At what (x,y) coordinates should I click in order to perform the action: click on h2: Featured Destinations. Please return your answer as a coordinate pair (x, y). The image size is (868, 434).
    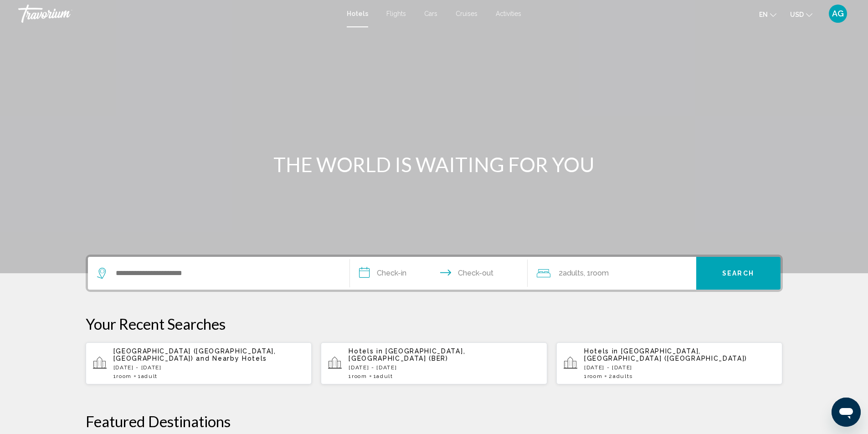
    Looking at the image, I should click on (434, 421).